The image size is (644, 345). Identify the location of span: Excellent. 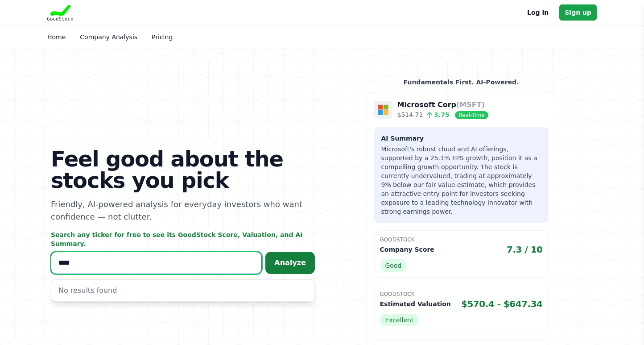
(400, 320).